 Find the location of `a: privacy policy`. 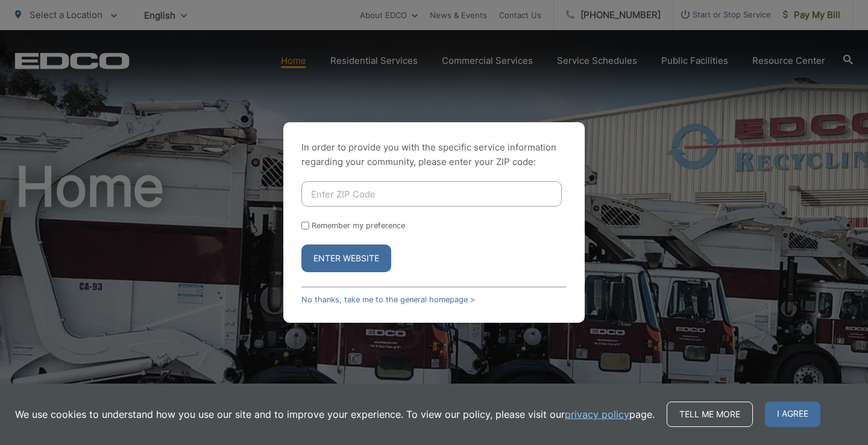

a: privacy policy is located at coordinates (597, 414).